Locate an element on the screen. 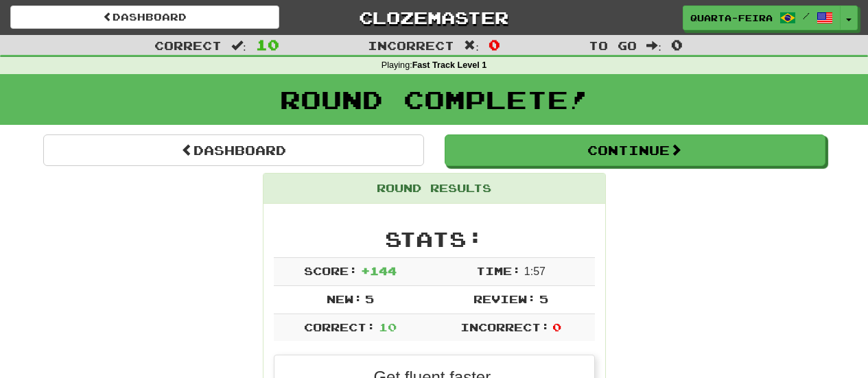 This screenshot has height=378, width=868. strong: Fast Track Level 1 is located at coordinates (450, 65).